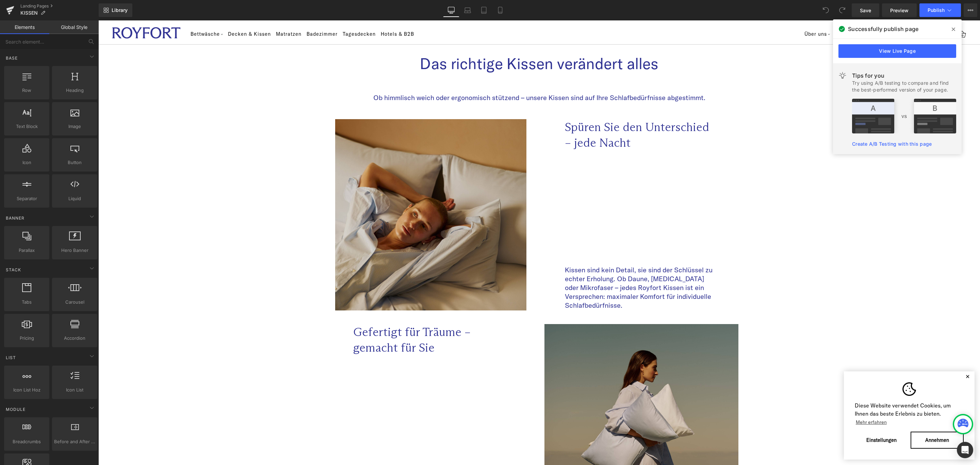 This screenshot has width=980, height=465. I want to click on img: Cookie banner, so click(811, 369).